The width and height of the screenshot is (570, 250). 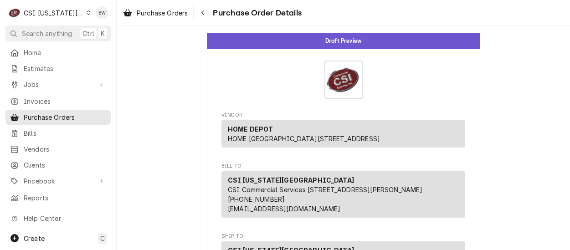 I want to click on img: Logo, so click(x=344, y=80).